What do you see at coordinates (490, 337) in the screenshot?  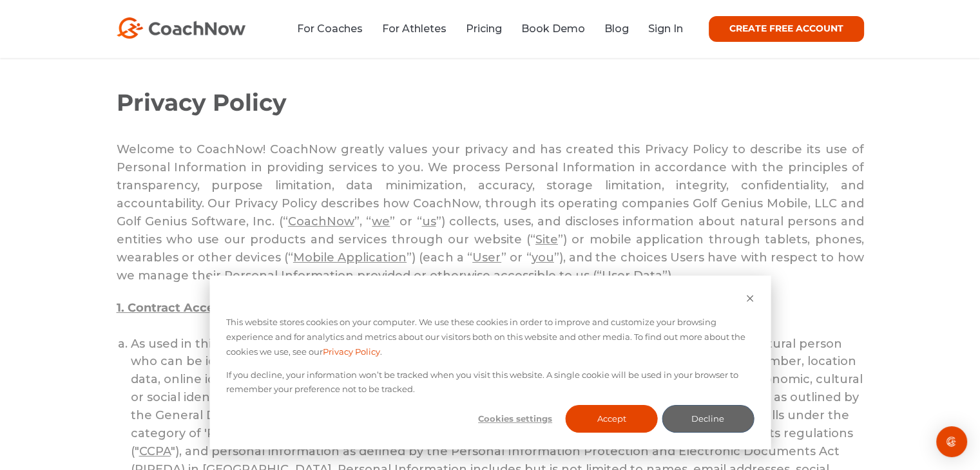 I see `p: This website stores cookies on your computer. We use these cookies in order to improve and custom...` at bounding box center [490, 337].